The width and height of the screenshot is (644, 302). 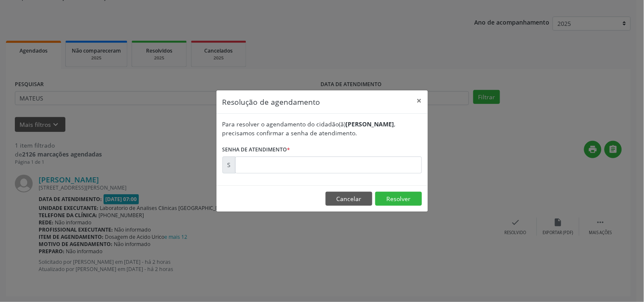 I want to click on button: Close, so click(x=420, y=101).